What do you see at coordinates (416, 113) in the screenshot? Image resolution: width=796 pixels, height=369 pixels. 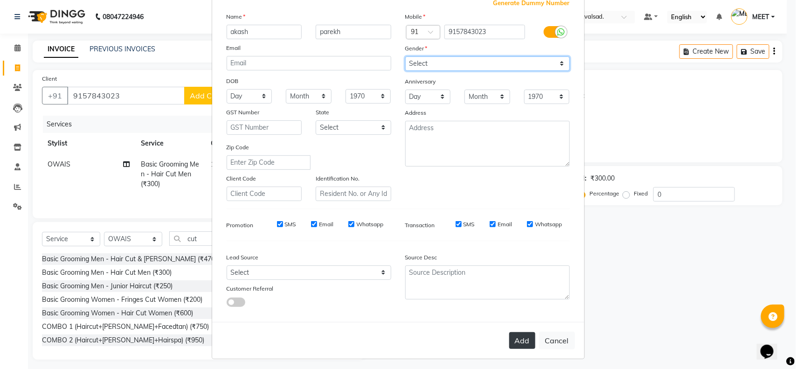 I see `label: Address` at bounding box center [416, 113].